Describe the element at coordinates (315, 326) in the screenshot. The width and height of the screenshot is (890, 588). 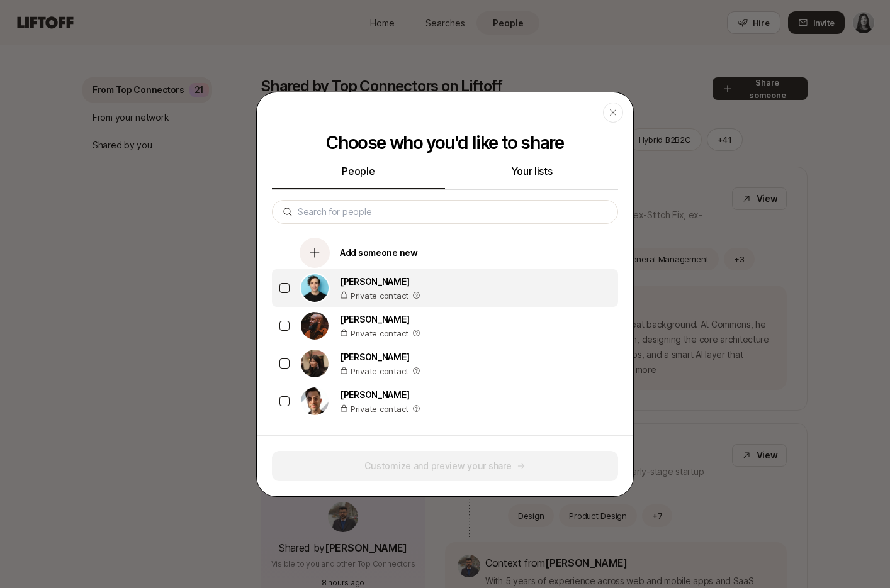
I see `img: de39b3ea_06c7_4297_bf25_663541e41bbd.jpg` at that location.